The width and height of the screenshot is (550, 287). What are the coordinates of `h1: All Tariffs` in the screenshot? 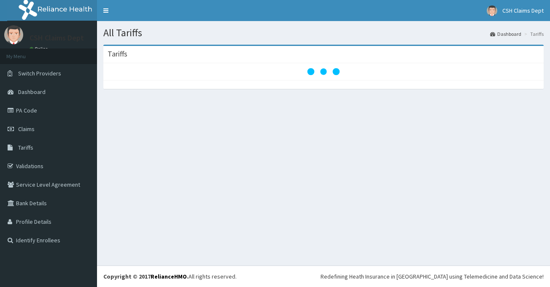 It's located at (324, 33).